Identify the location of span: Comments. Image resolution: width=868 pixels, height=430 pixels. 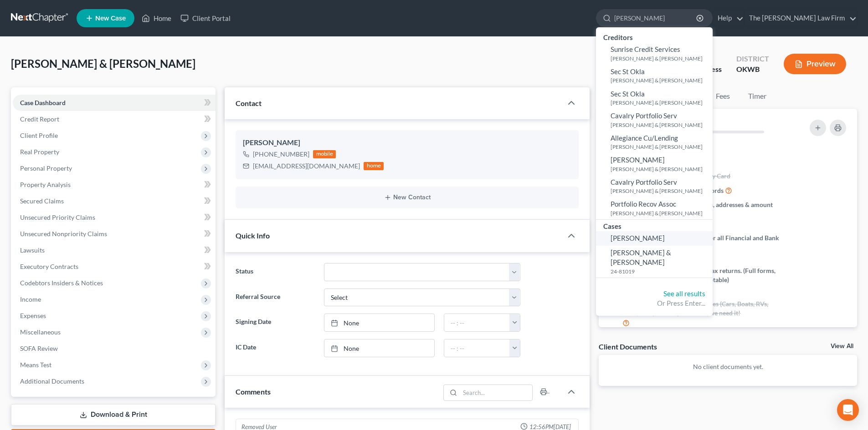
(253, 391).